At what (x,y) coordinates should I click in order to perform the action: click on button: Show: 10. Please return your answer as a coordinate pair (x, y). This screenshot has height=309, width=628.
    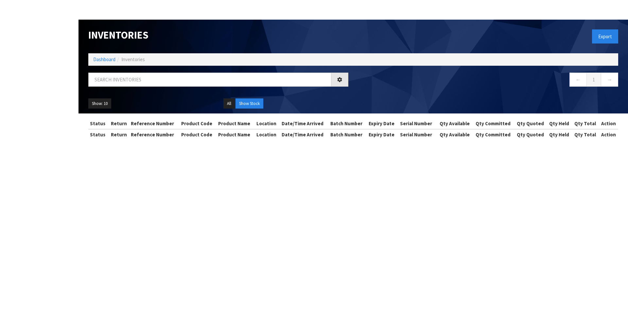
    Looking at the image, I should click on (100, 104).